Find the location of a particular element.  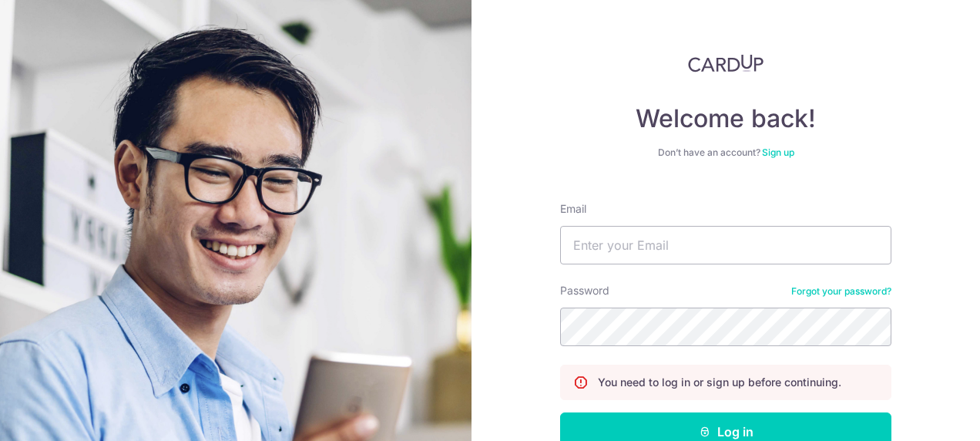

img: CardUp Logo is located at coordinates (726, 63).